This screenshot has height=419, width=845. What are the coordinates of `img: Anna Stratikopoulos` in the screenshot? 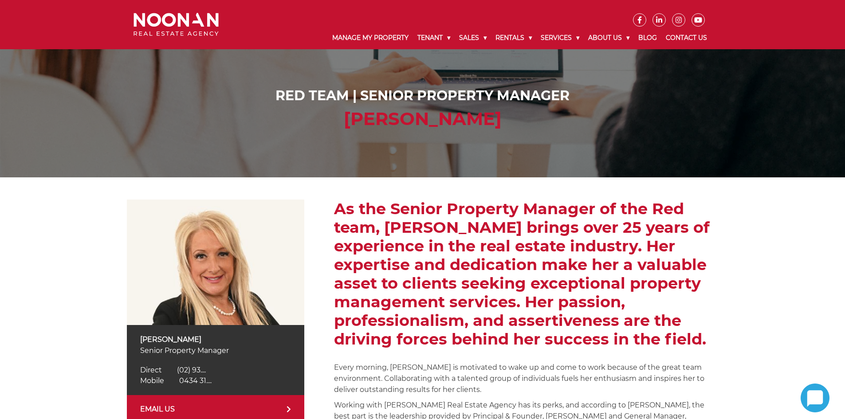 It's located at (215, 262).